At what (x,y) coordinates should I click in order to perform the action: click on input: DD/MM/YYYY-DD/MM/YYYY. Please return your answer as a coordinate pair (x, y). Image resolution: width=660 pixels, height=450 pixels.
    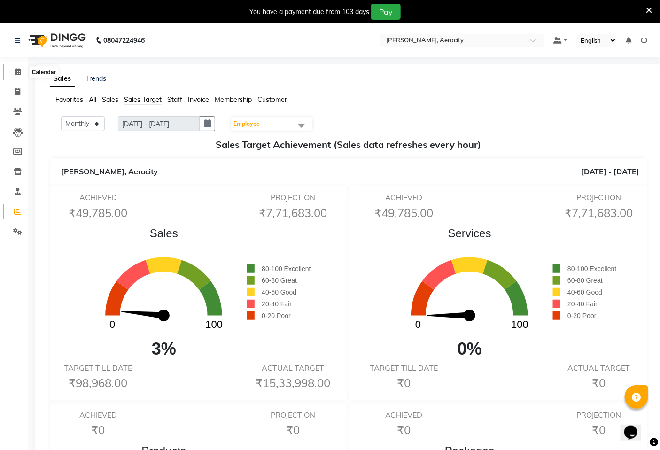
    Looking at the image, I should click on (159, 124).